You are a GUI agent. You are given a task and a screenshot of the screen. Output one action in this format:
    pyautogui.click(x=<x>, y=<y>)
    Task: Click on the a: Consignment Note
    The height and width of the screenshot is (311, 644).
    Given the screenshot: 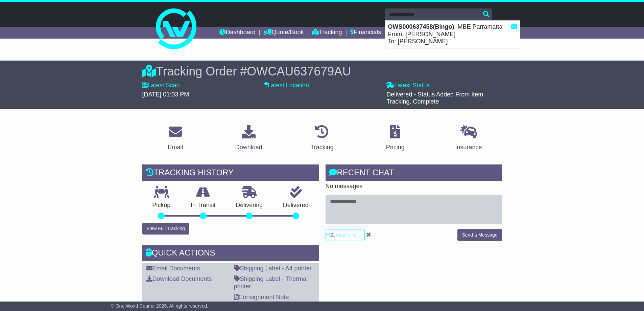 What is the action you would take?
    pyautogui.click(x=261, y=297)
    